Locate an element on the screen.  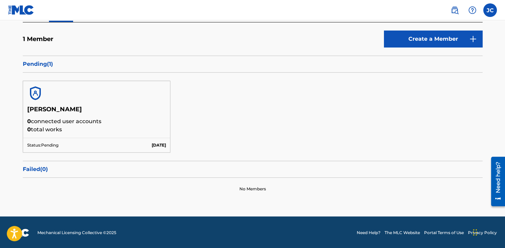
div: Chat Widget is located at coordinates (488, 232).